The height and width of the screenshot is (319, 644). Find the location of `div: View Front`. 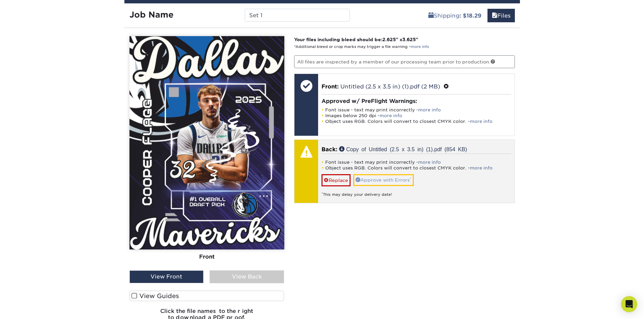

div: View Front is located at coordinates (167, 277).